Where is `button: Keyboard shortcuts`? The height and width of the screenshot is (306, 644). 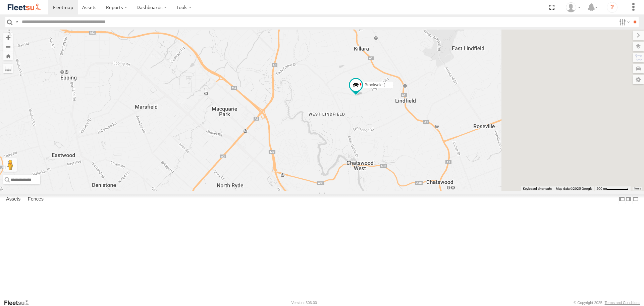 button: Keyboard shortcuts is located at coordinates (538, 189).